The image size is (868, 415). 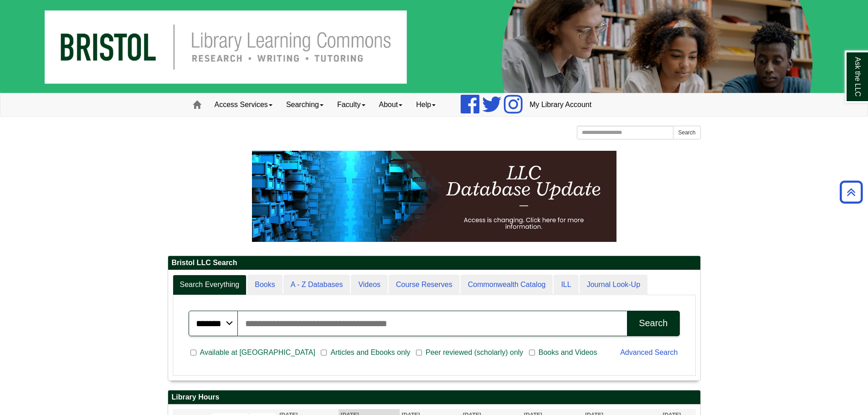 I want to click on a: Access Services, so click(x=244, y=105).